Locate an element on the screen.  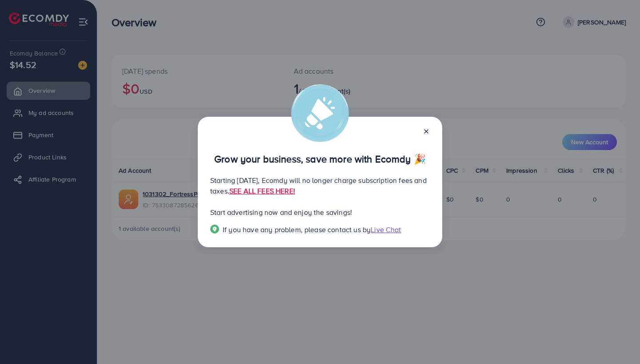
span: Live Chat is located at coordinates (386, 230).